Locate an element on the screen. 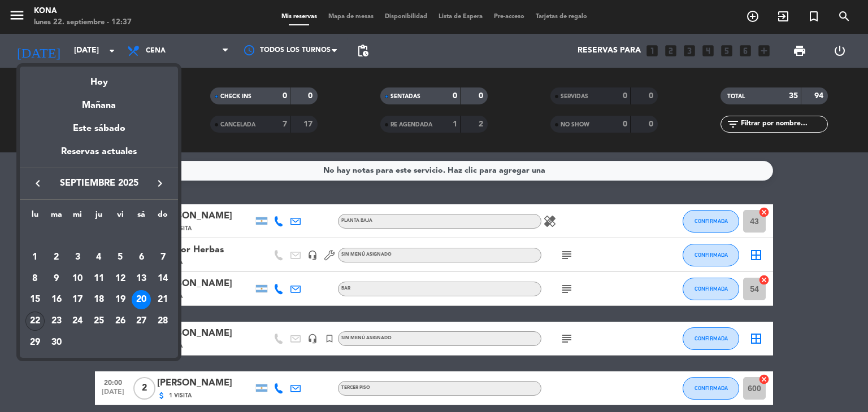  div: 1 is located at coordinates (35, 258).